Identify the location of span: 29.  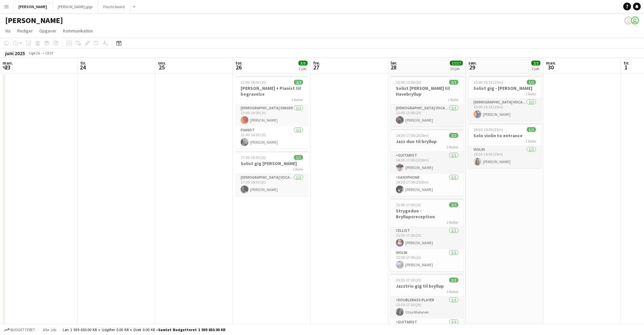
(472, 67).